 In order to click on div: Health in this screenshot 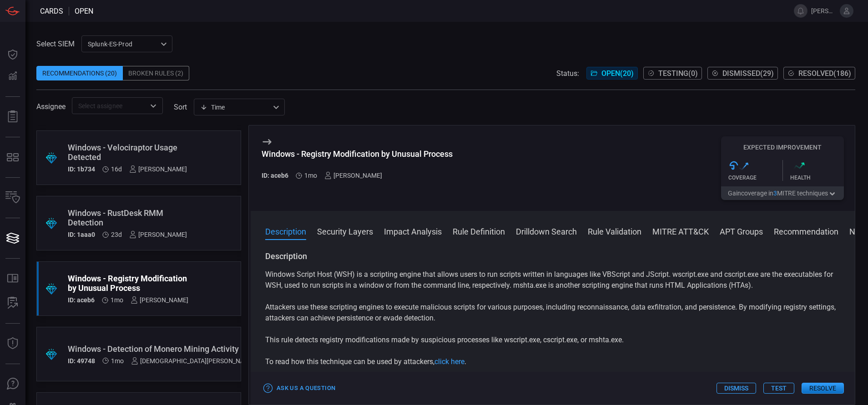, I will do `click(817, 178)`.